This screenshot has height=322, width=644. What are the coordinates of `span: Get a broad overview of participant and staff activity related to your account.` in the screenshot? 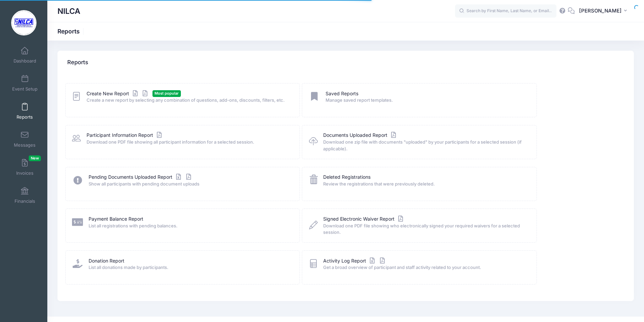 It's located at (425, 268).